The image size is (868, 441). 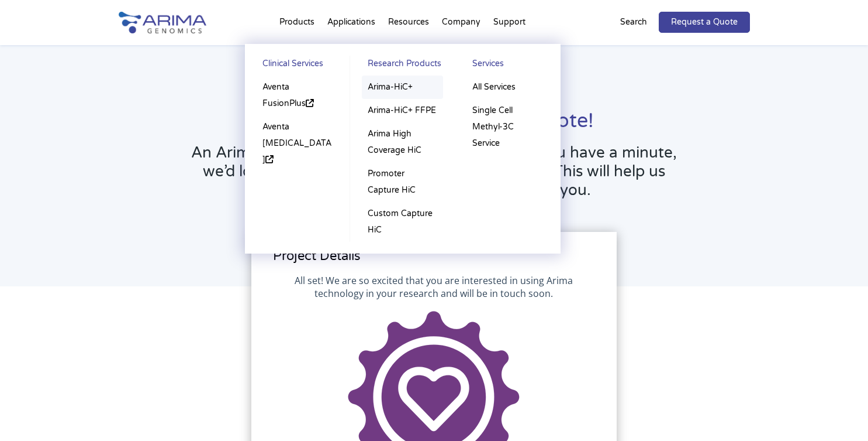 What do you see at coordinates (160, 123) in the screenshot?
I see `img: Passive NPS` at bounding box center [160, 123].